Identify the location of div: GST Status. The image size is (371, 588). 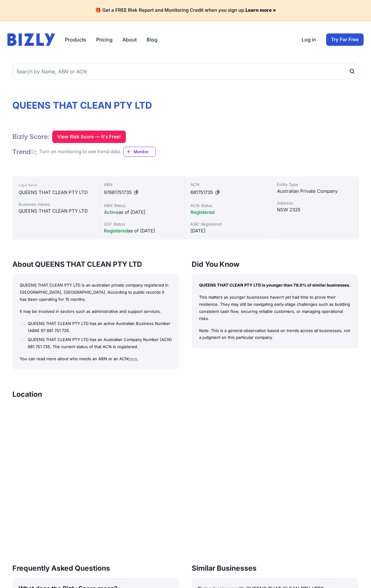
(142, 224).